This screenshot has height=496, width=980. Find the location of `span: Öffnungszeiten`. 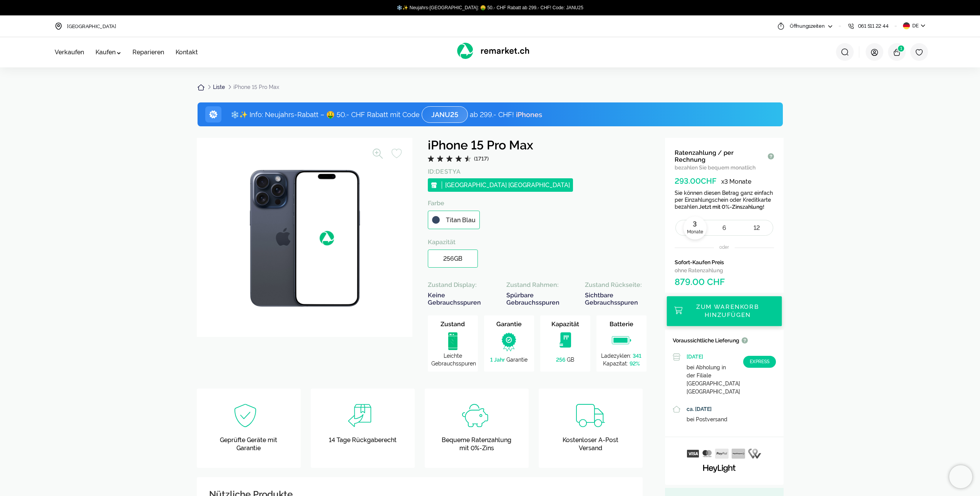

span: Öffnungszeiten is located at coordinates (807, 26).